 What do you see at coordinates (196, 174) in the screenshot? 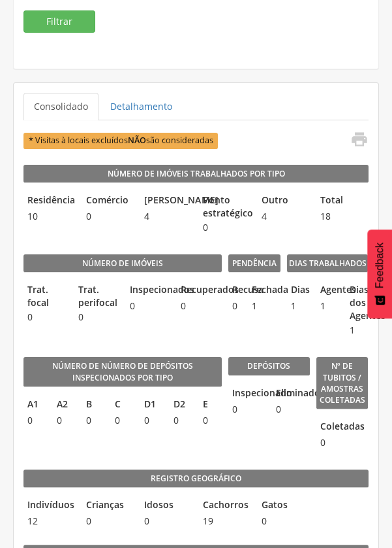
I see `legend: Número de Imóveis Trabalhados por Tipo` at bounding box center [196, 174].